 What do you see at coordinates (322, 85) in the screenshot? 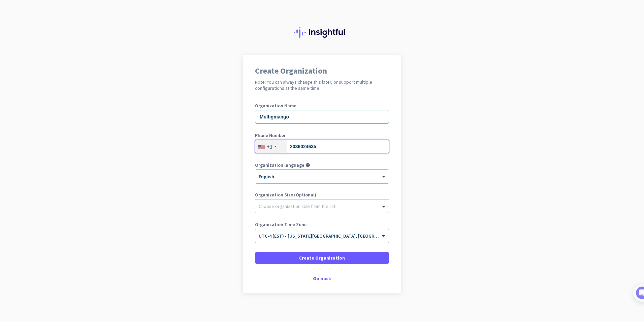
I see `h2: Note: You can always change this later, or support multiple configurations at the same time` at bounding box center [322, 85].